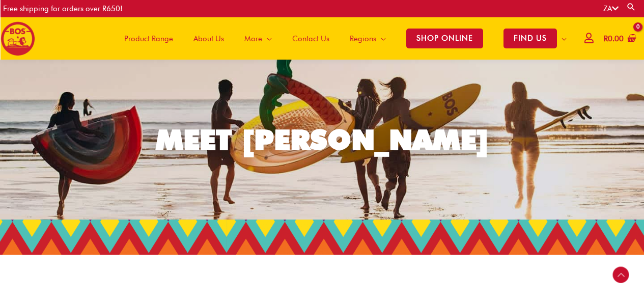 This screenshot has width=644, height=298. What do you see at coordinates (611, 8) in the screenshot?
I see `a: ZA` at bounding box center [611, 8].